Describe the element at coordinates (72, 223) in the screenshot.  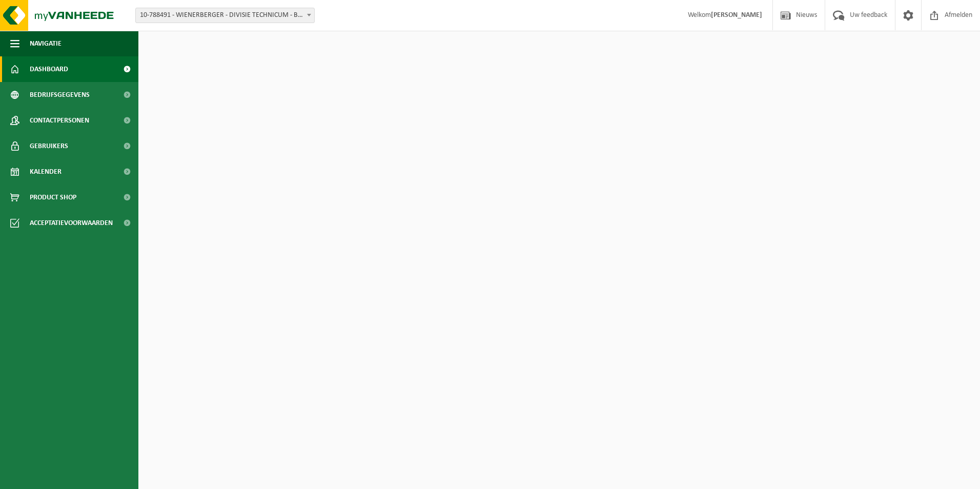
I see `span: Acceptatievoorwaarden` at that location.